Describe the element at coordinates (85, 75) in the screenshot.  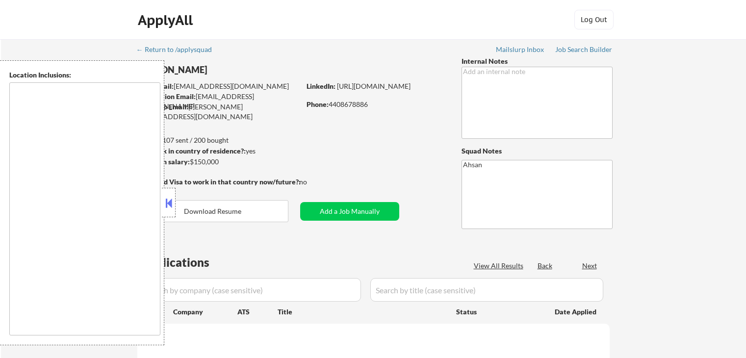
I see `div: Location Inclusions:` at that location.